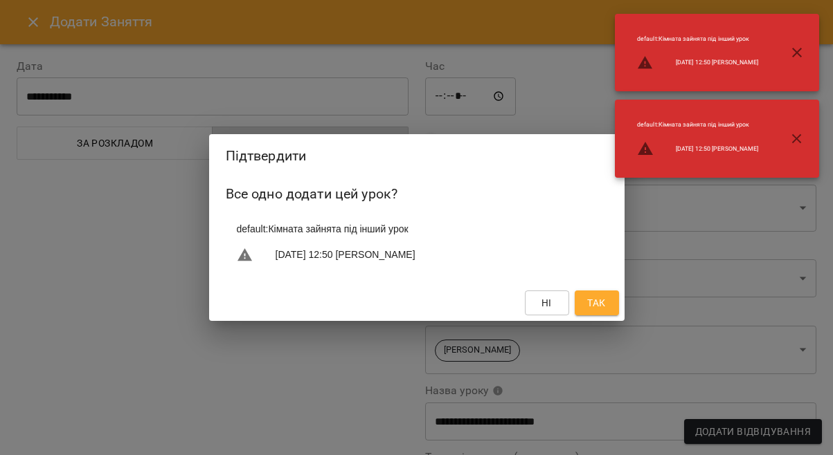 The width and height of the screenshot is (833, 455). Describe the element at coordinates (547, 303) in the screenshot. I see `button: Ні` at that location.